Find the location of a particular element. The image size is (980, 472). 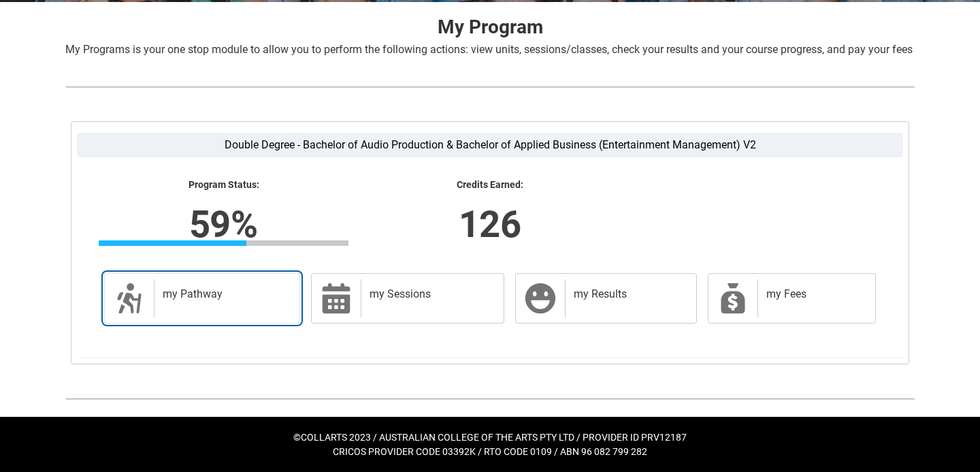

label: Double Degree - Bachelor of Audio Production & Bachelor of Applied Business (Entertainment Manage... is located at coordinates (490, 145).